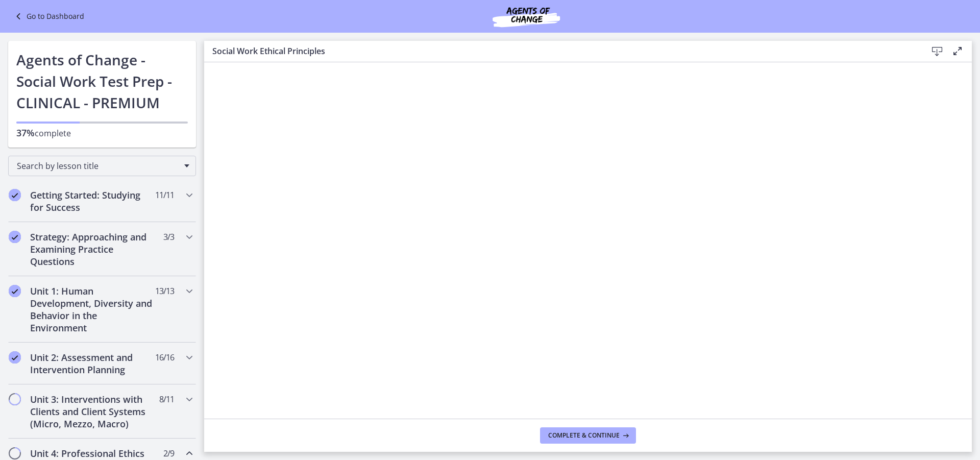 Image resolution: width=980 pixels, height=460 pixels. Describe the element at coordinates (584, 435) in the screenshot. I see `span: Complete & continue` at that location.